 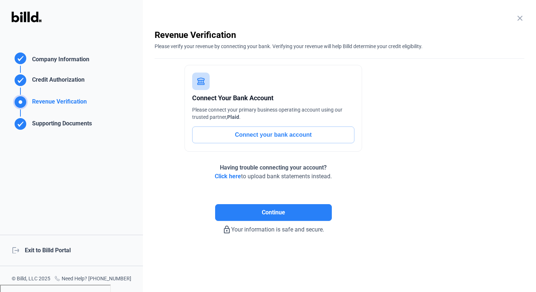 I want to click on span: Plaid, so click(x=233, y=117).